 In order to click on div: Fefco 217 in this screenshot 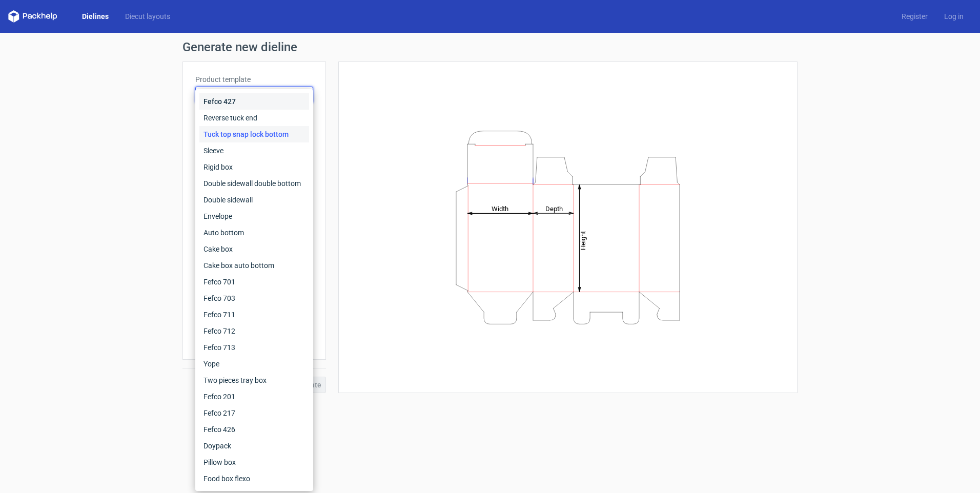, I will do `click(254, 413)`.